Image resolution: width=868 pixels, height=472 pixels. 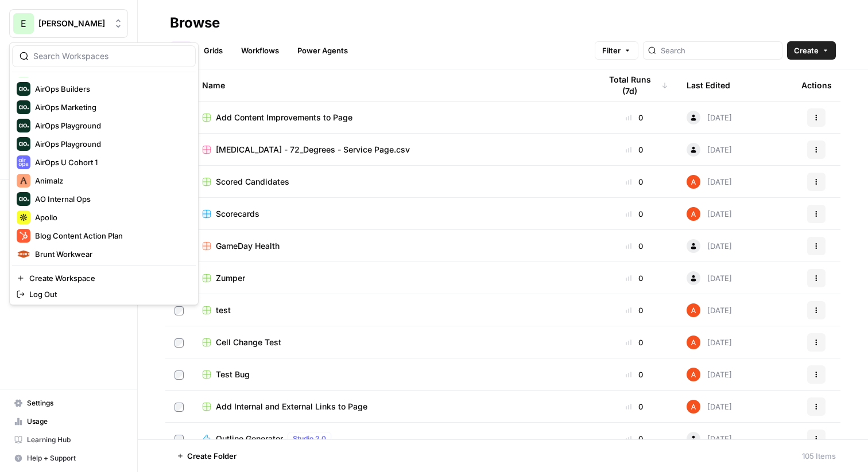 What do you see at coordinates (392, 278) in the screenshot?
I see `a: Zumper` at bounding box center [392, 278].